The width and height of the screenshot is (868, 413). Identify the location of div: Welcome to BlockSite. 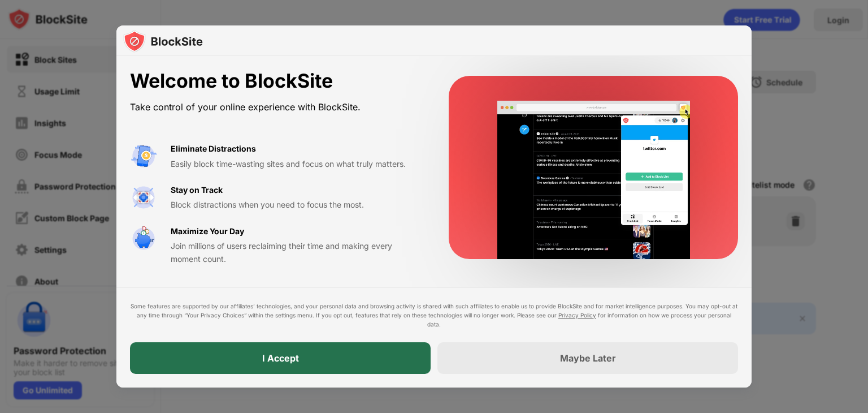
(276, 81).